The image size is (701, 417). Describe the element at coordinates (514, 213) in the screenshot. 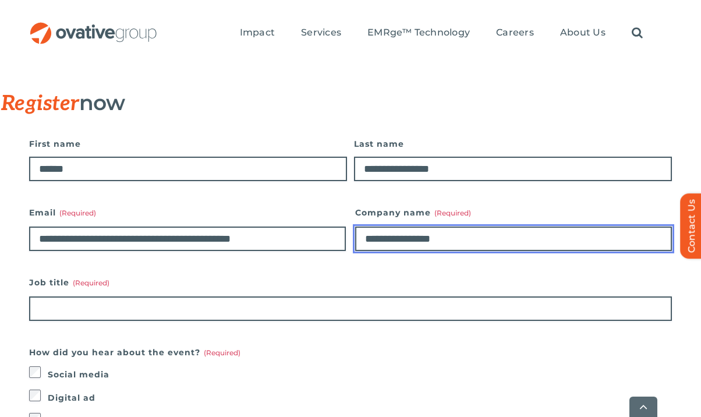

I see `label: Company name` at that location.